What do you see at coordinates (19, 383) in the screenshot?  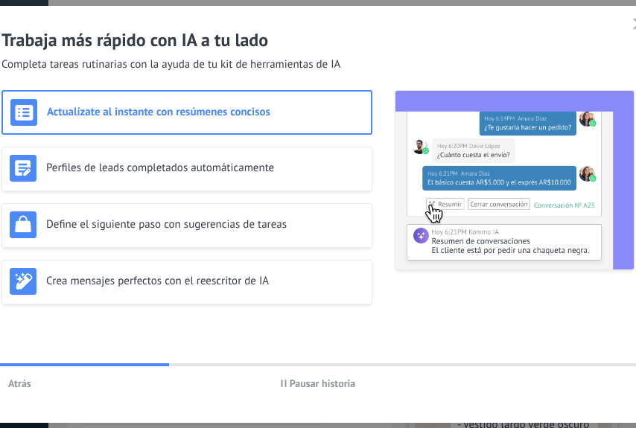 I see `span: Atrás` at bounding box center [19, 383].